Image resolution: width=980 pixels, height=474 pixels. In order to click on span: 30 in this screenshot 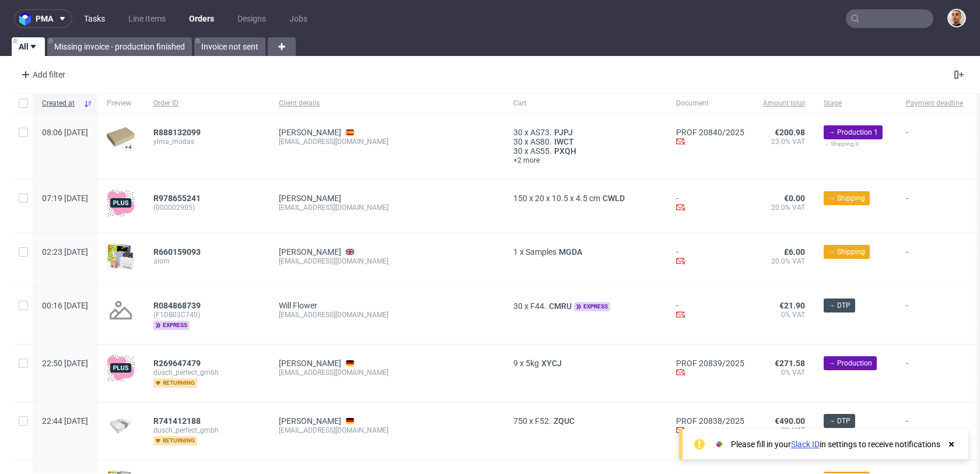, I will do `click(518, 306)`.